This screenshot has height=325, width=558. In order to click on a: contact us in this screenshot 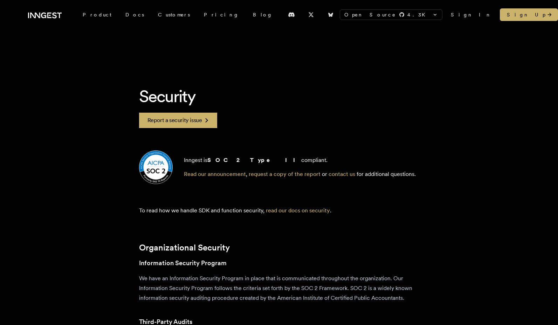, I will do `click(342, 174)`.